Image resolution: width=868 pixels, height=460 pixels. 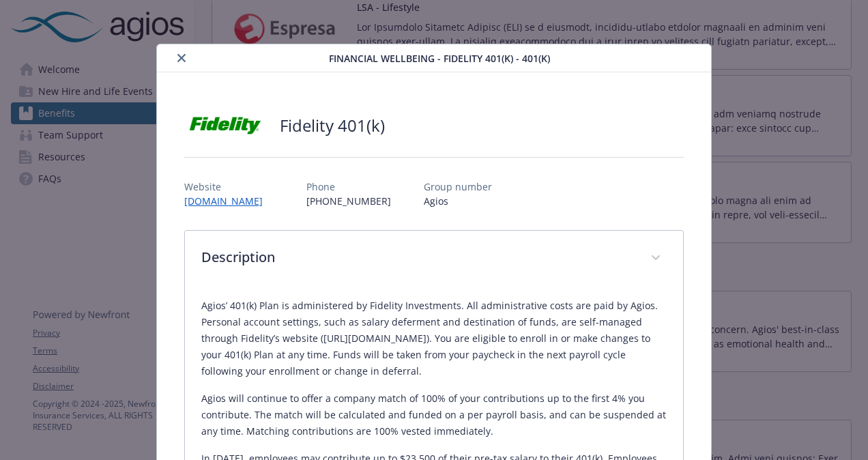 I want to click on h2: Fidelity 401(k), so click(x=333, y=126).